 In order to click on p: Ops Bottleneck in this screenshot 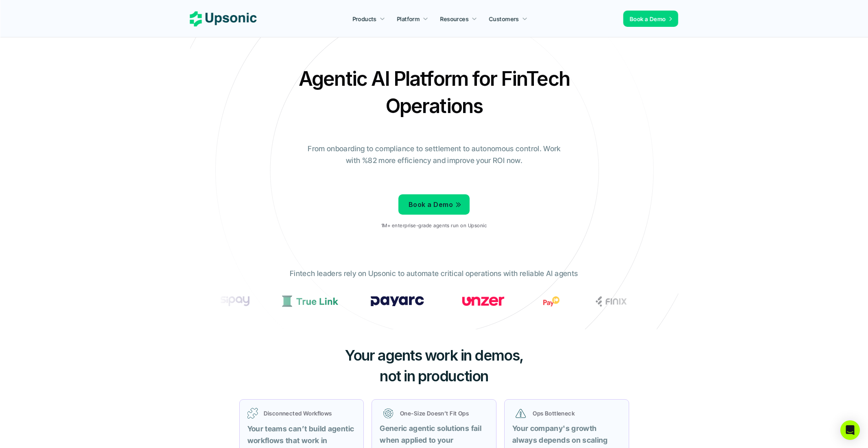, I will do `click(575, 413)`.